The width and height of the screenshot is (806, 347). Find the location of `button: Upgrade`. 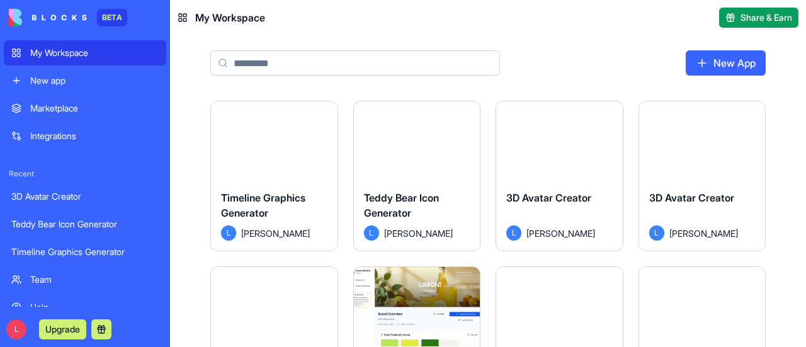

button: Upgrade is located at coordinates (62, 329).